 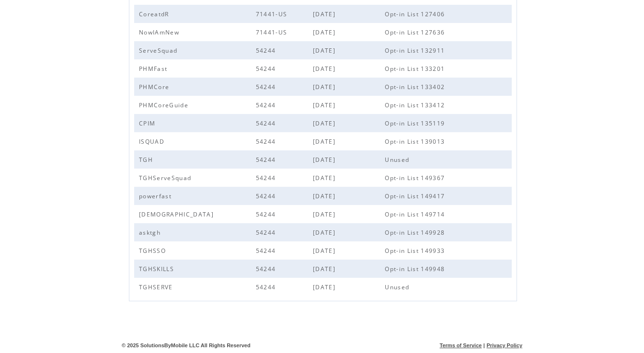 I want to click on span: CoreatdR, so click(x=156, y=14).